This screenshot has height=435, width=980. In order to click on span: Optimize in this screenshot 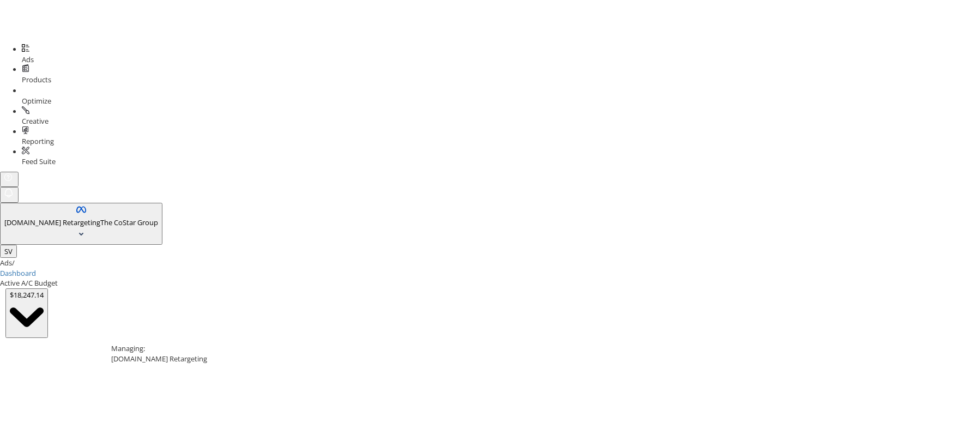, I will do `click(36, 100)`.